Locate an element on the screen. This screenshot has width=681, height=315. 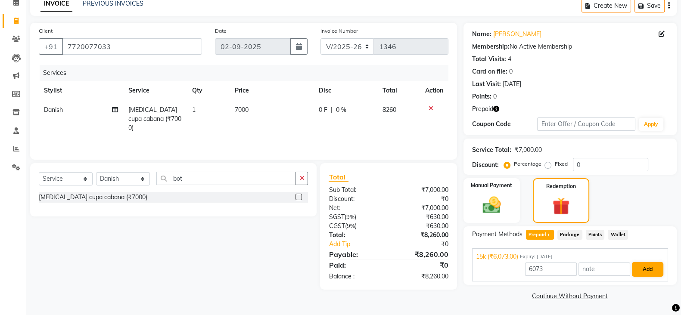
span: Payment Methods is located at coordinates (497, 234).